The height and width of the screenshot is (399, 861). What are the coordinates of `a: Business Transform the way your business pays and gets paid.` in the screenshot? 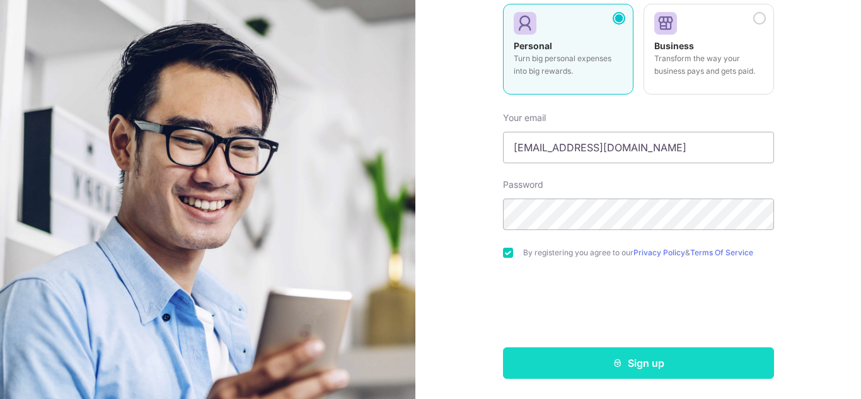 It's located at (708, 53).